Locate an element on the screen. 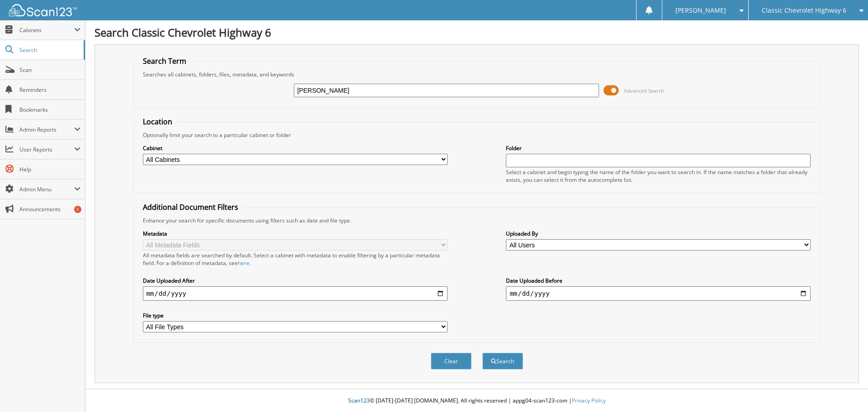 This screenshot has width=868, height=412. legend: Search Term is located at coordinates (164, 61).